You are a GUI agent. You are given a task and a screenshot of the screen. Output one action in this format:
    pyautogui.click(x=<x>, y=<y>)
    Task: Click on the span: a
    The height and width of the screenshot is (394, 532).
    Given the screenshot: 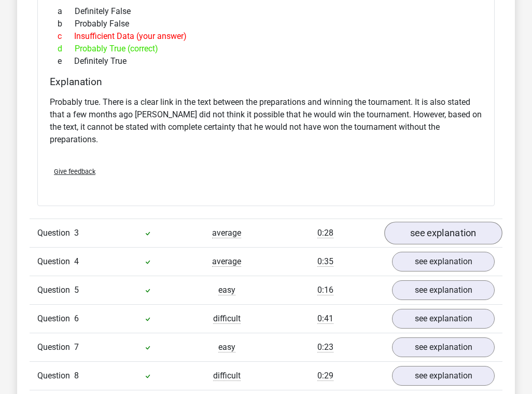 What is the action you would take?
    pyautogui.click(x=66, y=12)
    